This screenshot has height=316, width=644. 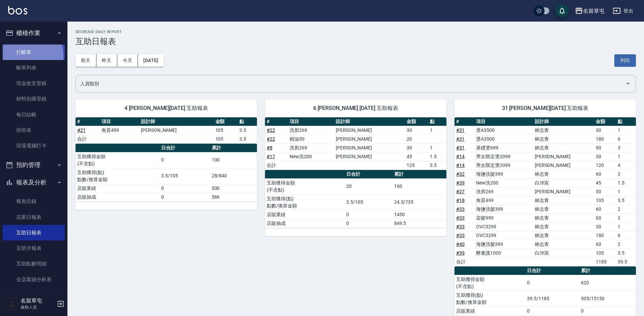 I want to click on a: #40, so click(x=461, y=244).